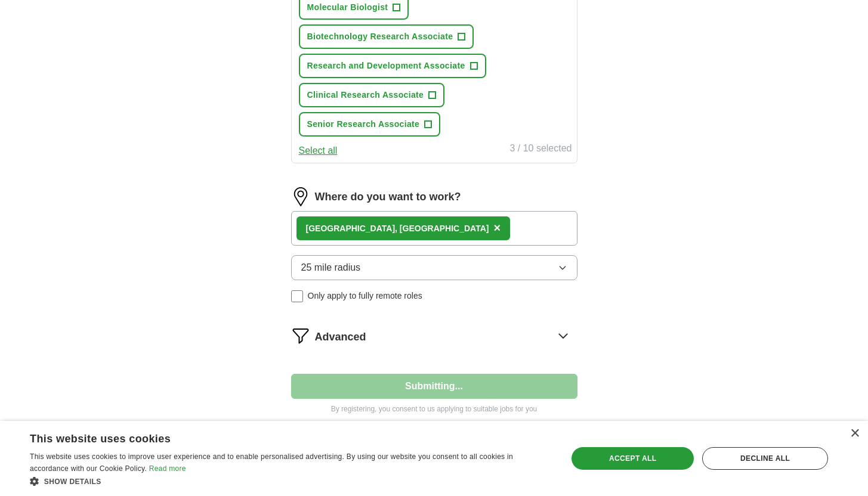  Describe the element at coordinates (434, 387) in the screenshot. I see `button: Submitting...` at that location.